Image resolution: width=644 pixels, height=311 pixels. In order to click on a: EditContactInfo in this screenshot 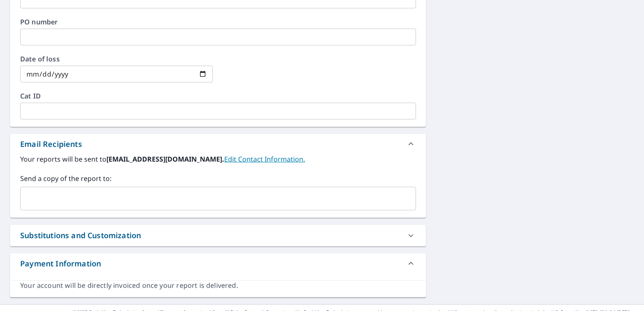, I will do `click(265, 159)`.